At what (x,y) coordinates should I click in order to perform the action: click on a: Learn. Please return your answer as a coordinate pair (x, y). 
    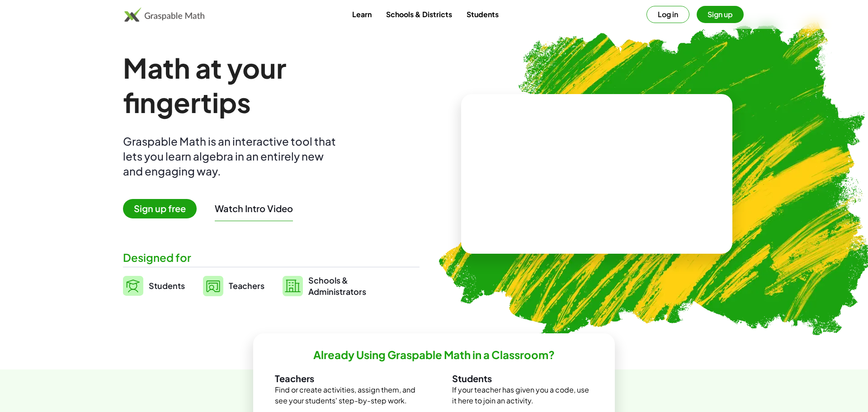
    Looking at the image, I should click on (362, 14).